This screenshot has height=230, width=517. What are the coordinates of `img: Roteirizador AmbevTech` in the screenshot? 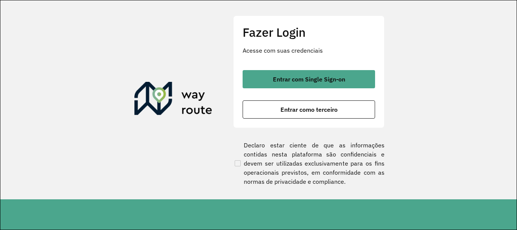 It's located at (173, 100).